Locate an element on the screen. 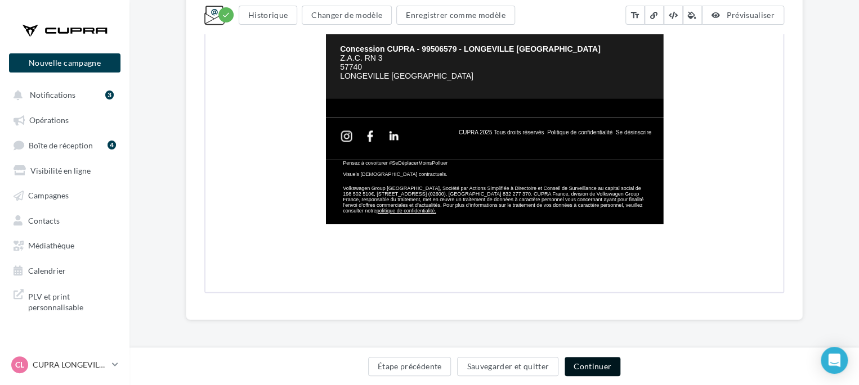  a: Boîte de réception4 is located at coordinates (65, 145).